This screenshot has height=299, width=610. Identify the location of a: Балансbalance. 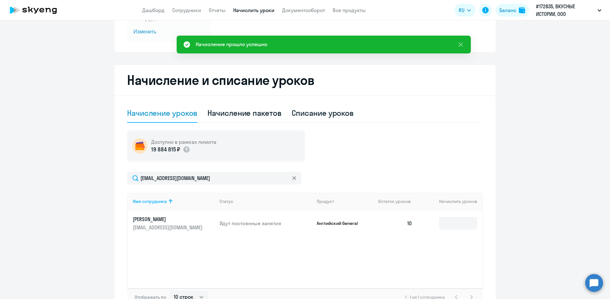
(512, 10).